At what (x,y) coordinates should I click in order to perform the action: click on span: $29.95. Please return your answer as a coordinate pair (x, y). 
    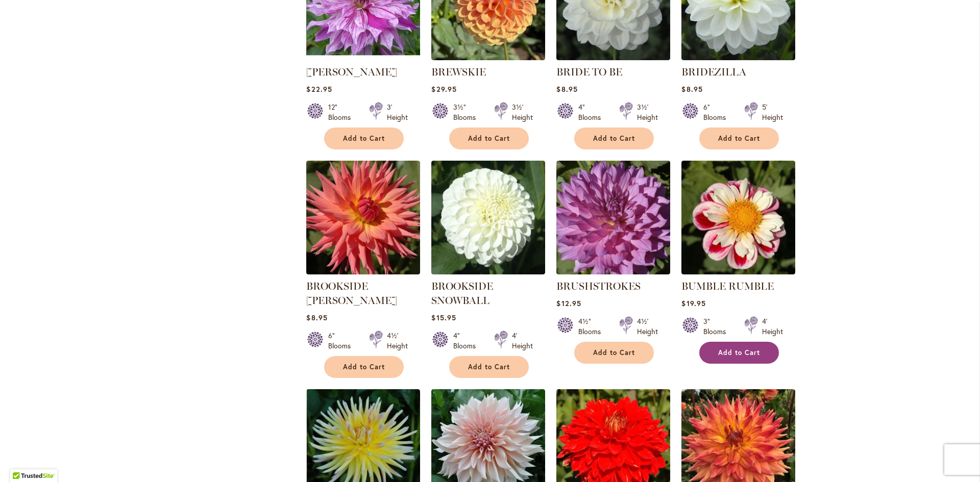
    Looking at the image, I should click on (444, 89).